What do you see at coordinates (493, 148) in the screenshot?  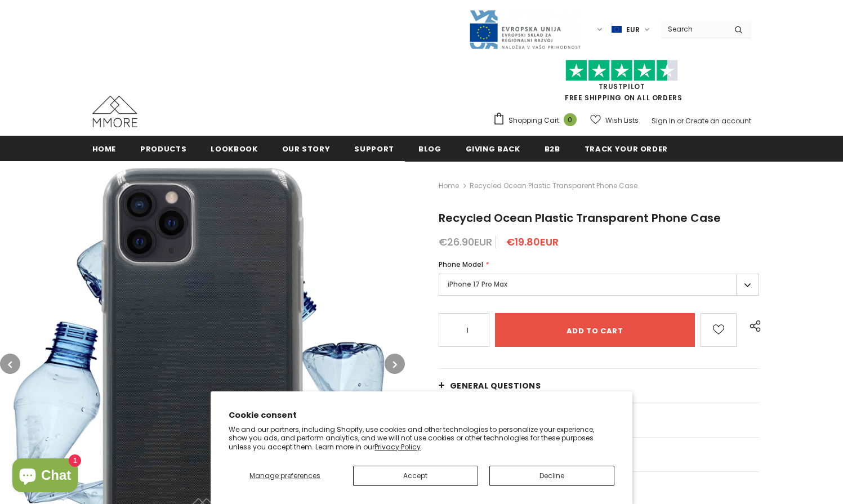 I see `a: Giving back` at bounding box center [493, 148].